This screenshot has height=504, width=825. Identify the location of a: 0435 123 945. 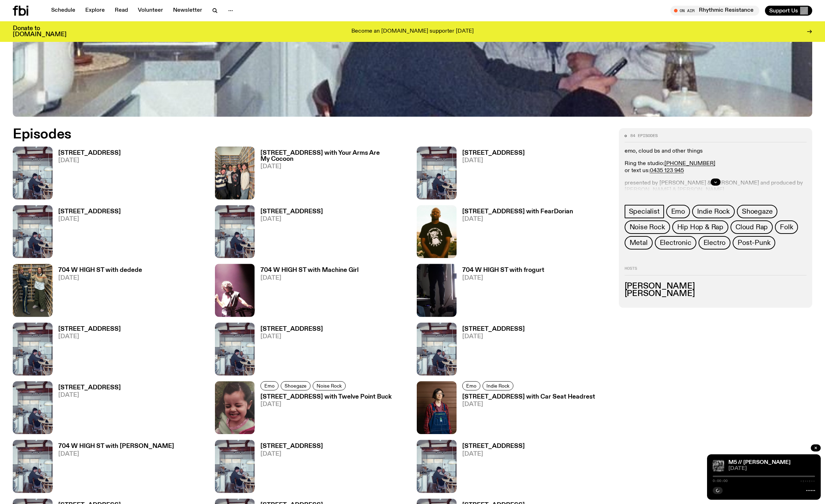
(667, 171).